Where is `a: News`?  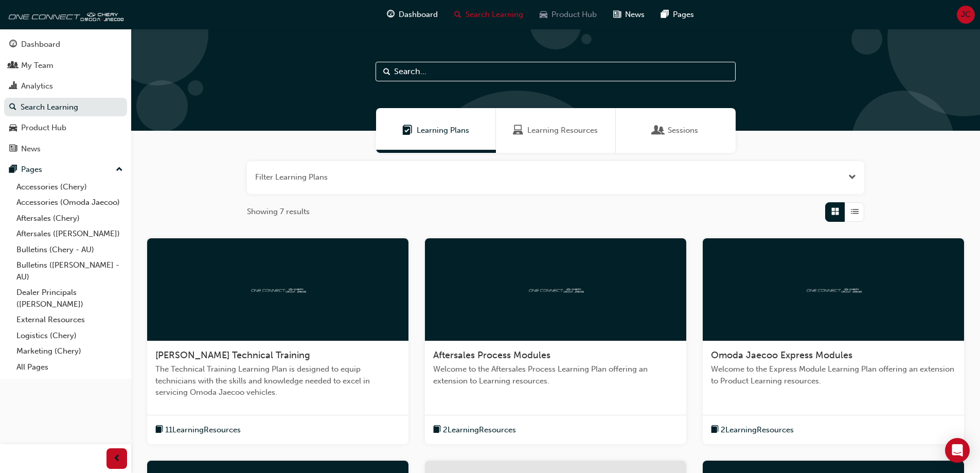
a: News is located at coordinates (66, 149).